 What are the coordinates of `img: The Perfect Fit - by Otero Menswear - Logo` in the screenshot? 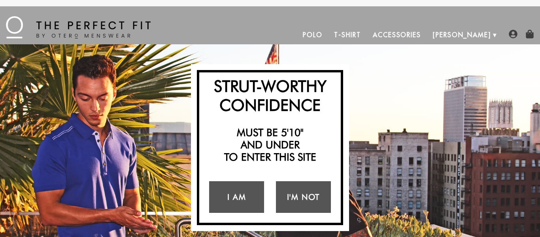 It's located at (78, 27).